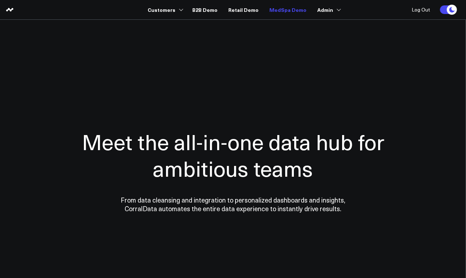 The width and height of the screenshot is (466, 278). Describe the element at coordinates (165, 10) in the screenshot. I see `a: Customers` at that location.